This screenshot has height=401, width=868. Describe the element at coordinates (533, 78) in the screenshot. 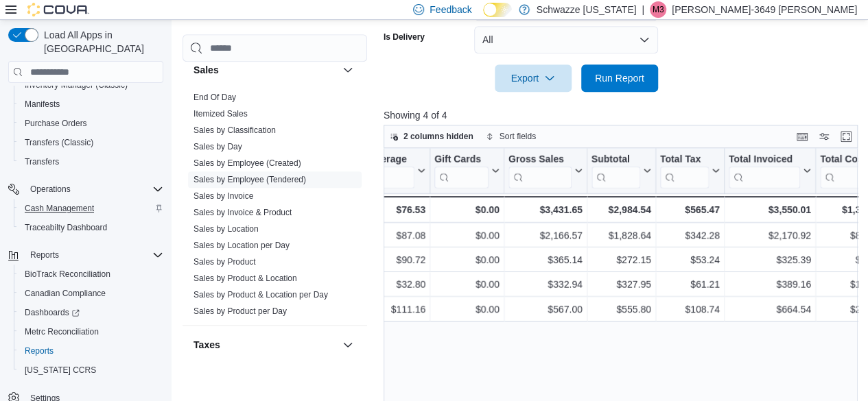

I see `button: Export` at that location.